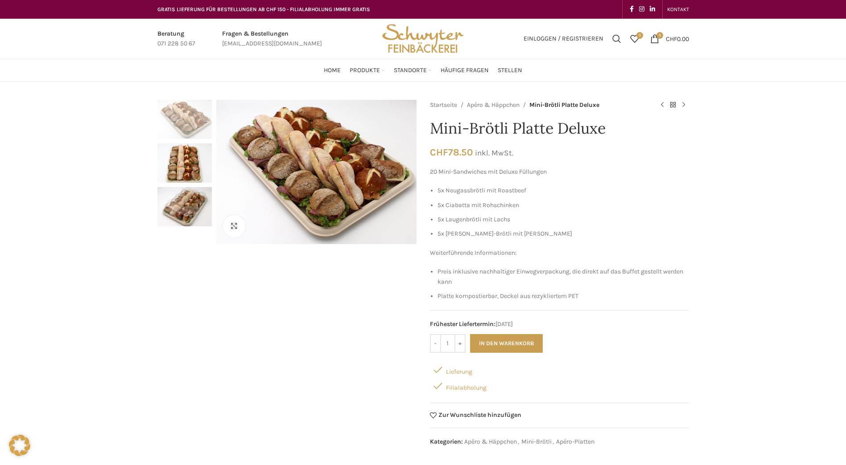 The width and height of the screenshot is (846, 465). What do you see at coordinates (617, 39) in the screenshot?
I see `a: Suchen` at bounding box center [617, 39].